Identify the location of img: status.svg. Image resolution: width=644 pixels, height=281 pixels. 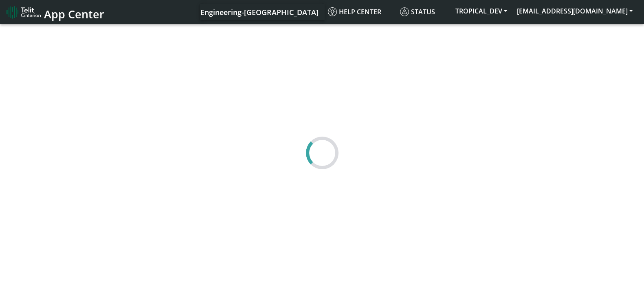
(405, 12).